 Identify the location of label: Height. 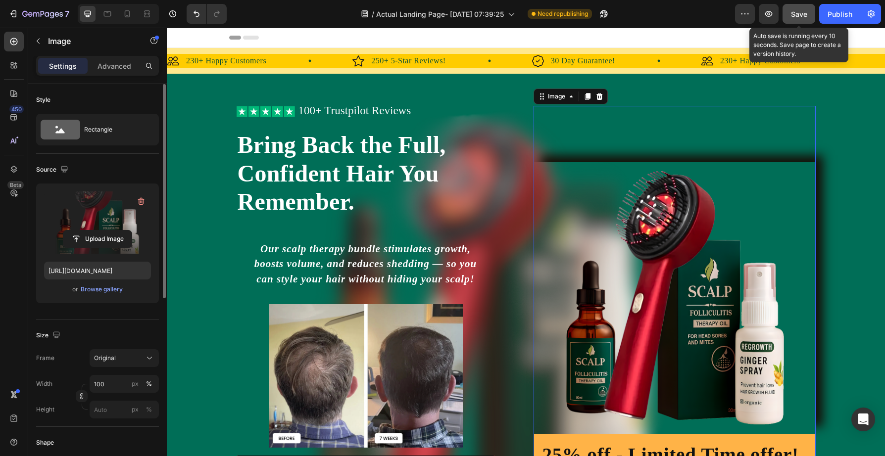
(45, 410).